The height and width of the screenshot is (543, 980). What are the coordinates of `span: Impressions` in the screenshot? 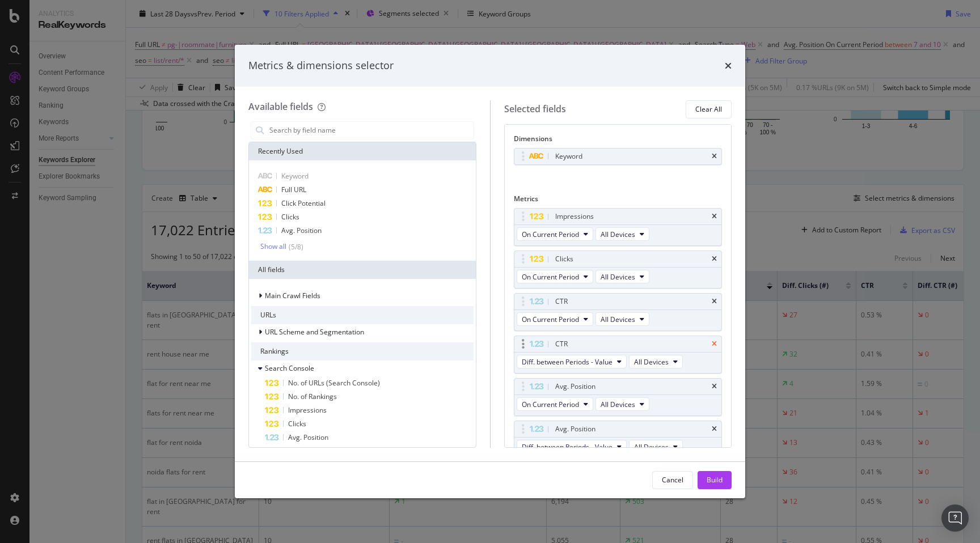 It's located at (307, 410).